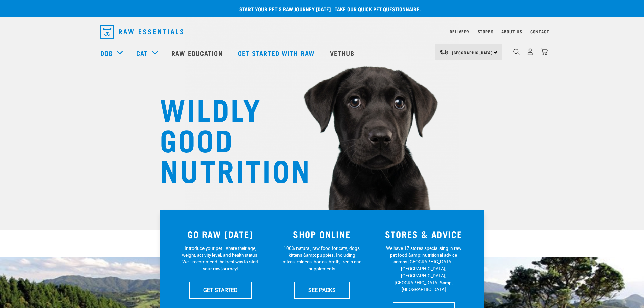 This screenshot has width=644, height=308. I want to click on a: Stores, so click(485, 31).